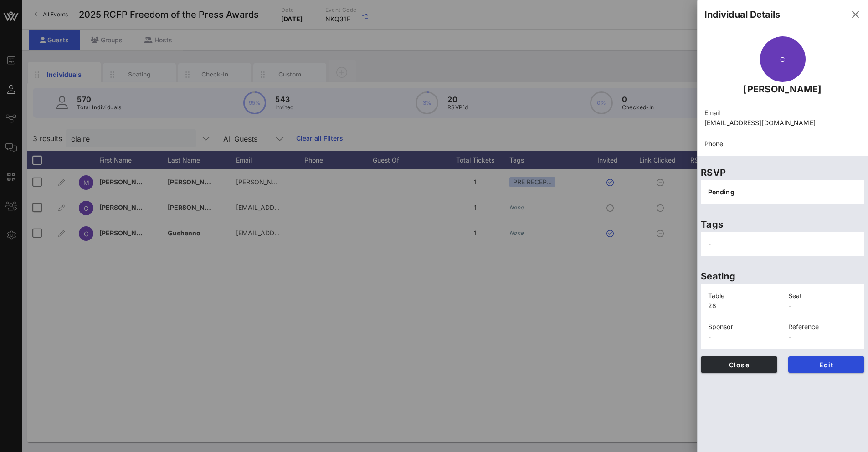  Describe the element at coordinates (739, 365) in the screenshot. I see `span: Close` at that location.